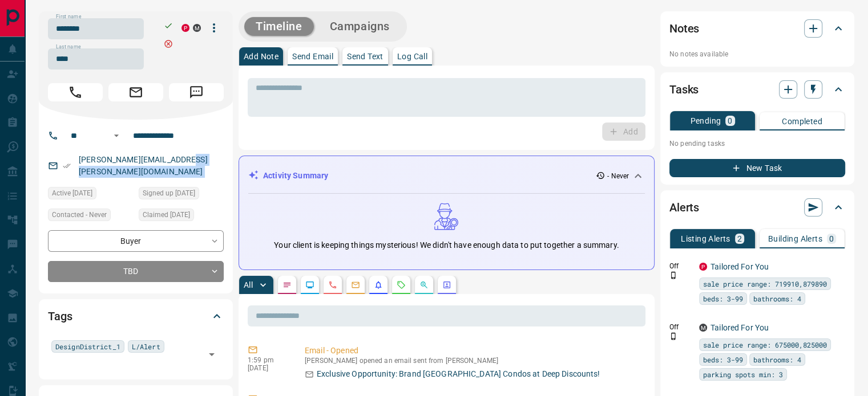 Image resolution: width=868 pixels, height=396 pixels. I want to click on div: Notes, so click(757, 29).